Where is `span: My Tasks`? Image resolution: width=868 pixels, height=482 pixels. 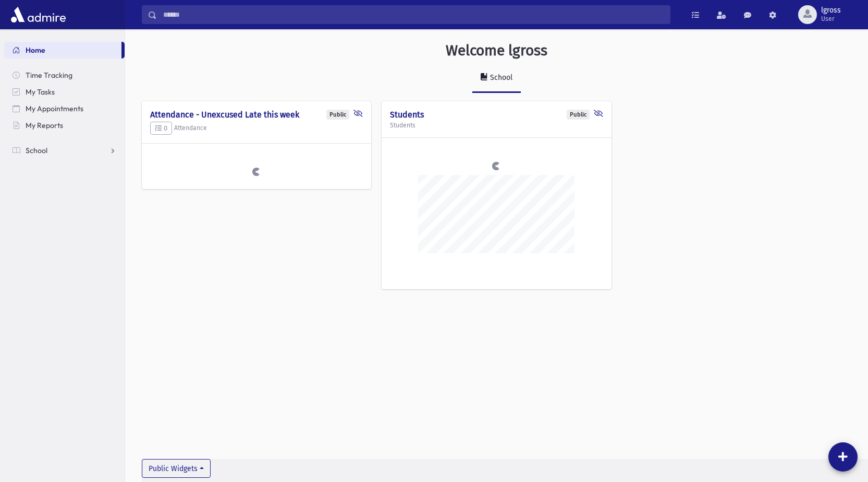 span: My Tasks is located at coordinates (40, 92).